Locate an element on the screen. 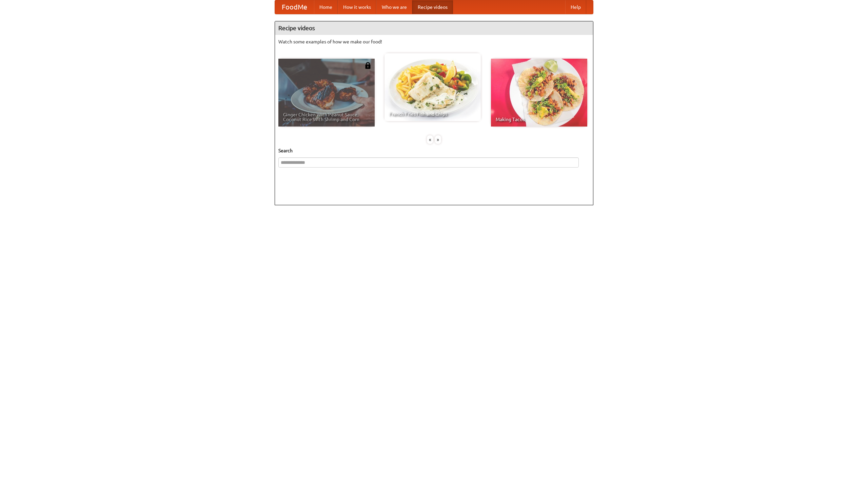 This screenshot has width=868, height=480. h4: Recipe videos is located at coordinates (434, 28).